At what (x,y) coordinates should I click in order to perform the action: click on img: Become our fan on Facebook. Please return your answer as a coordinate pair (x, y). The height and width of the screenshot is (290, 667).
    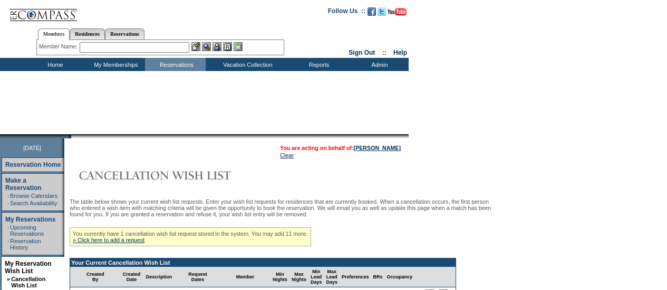
    Looking at the image, I should click on (371, 12).